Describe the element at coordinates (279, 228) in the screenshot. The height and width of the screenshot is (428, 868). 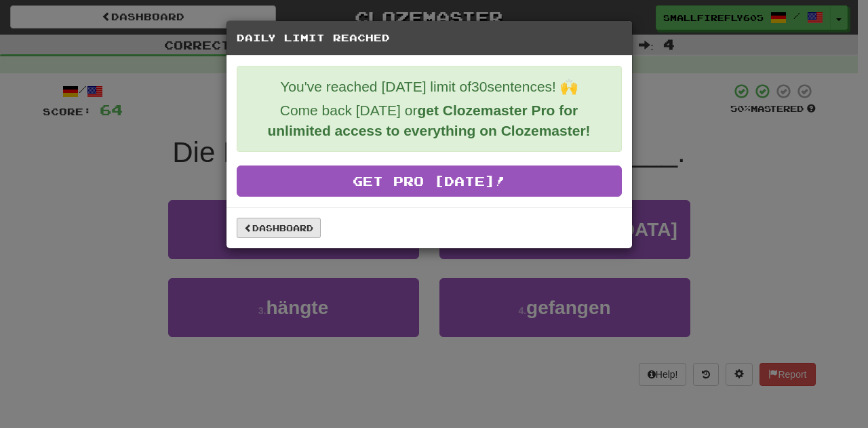
I see `a: Dashboard` at that location.